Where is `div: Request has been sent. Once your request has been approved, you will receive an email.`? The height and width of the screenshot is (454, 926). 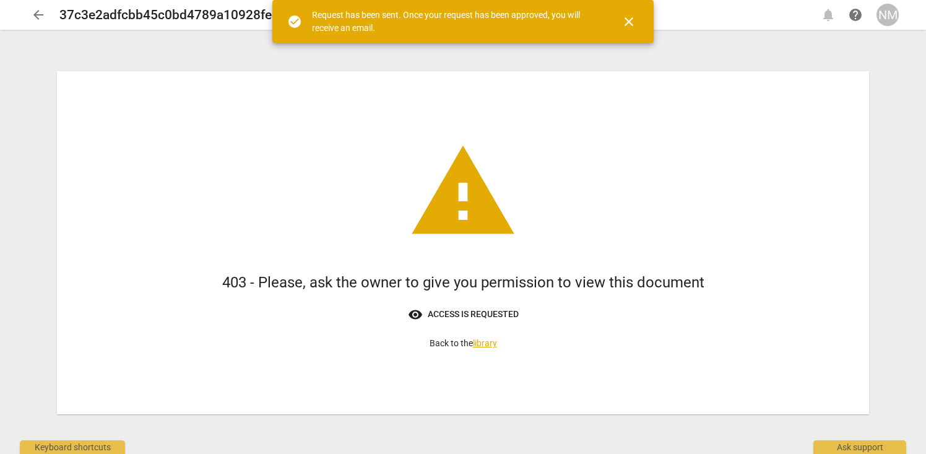 div: Request has been sent. Once your request has been approved, you will receive an email. is located at coordinates (456, 21).